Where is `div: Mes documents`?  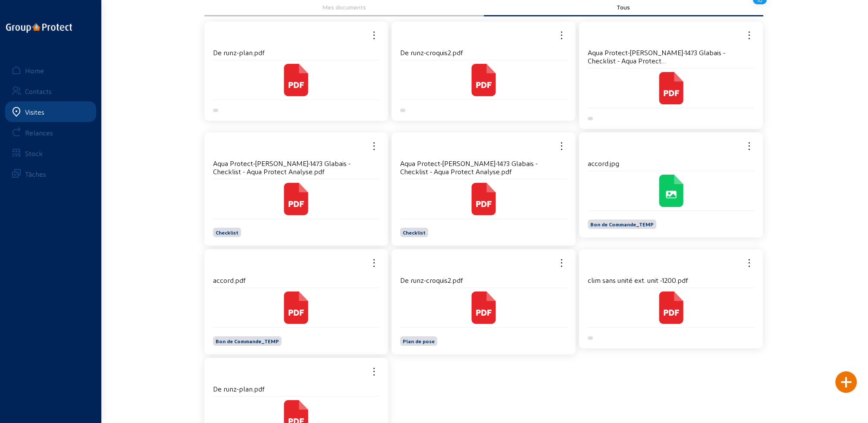
div: Mes documents is located at coordinates (344, 7).